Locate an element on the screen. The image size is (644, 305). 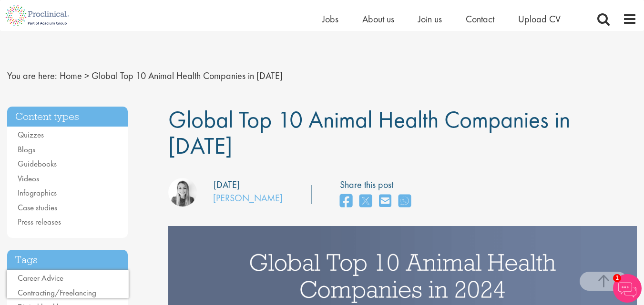
label: Share this post is located at coordinates (377, 185).